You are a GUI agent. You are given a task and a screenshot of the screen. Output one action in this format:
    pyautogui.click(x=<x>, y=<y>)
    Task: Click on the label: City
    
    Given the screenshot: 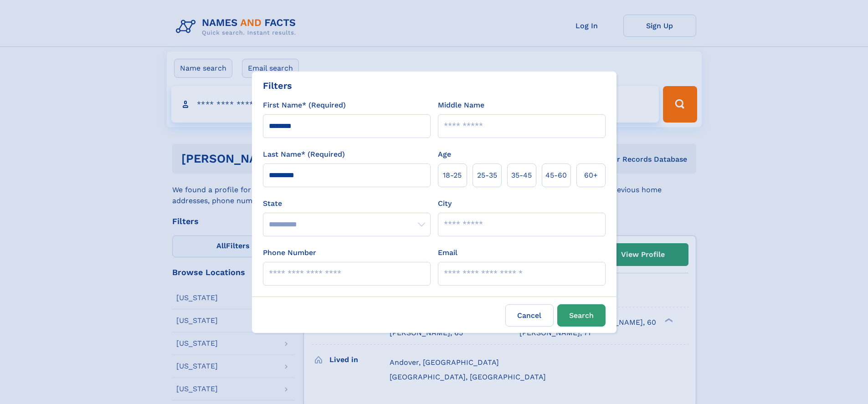 What is the action you would take?
    pyautogui.click(x=445, y=204)
    